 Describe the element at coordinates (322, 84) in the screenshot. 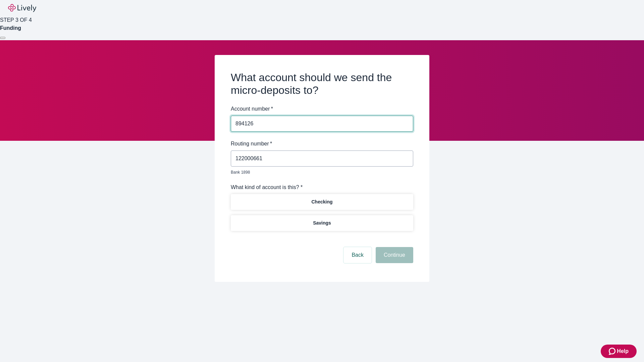

I see `h2: What account should we send the micro-deposits to?` at that location.